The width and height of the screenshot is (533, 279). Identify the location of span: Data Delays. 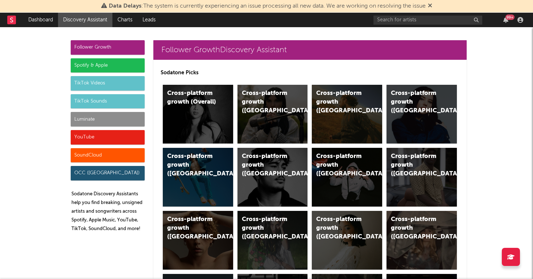
(125, 6).